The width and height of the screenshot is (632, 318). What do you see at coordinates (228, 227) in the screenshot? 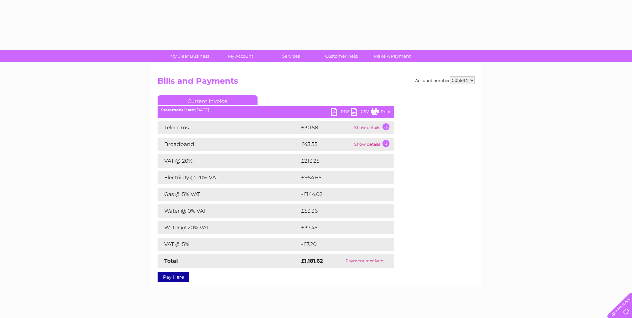
I see `td: Water @ 20% VAT` at bounding box center [228, 227].